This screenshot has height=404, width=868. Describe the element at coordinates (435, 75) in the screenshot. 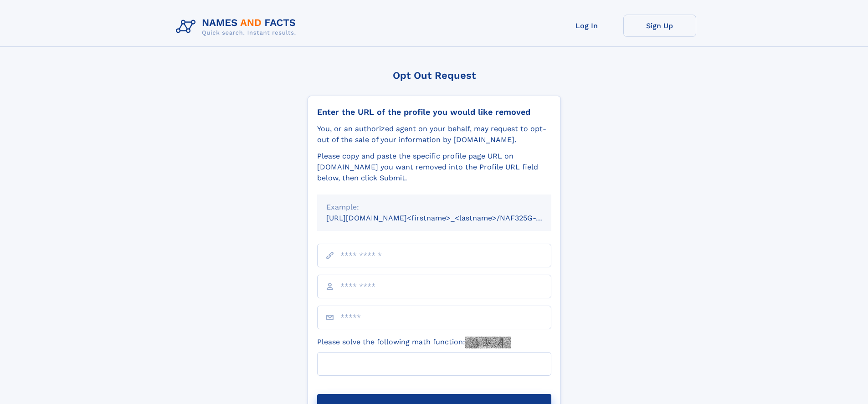

I see `div: Opt Out Request` at that location.